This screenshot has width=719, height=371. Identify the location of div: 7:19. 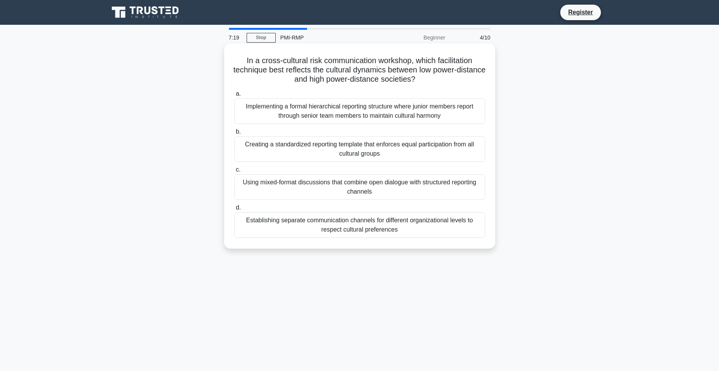
(235, 38).